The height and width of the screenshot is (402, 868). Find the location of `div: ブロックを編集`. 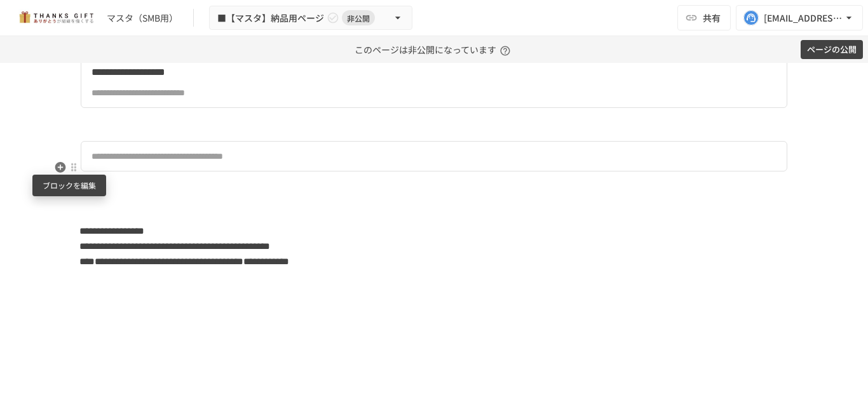

div: ブロックを編集 is located at coordinates (69, 186).